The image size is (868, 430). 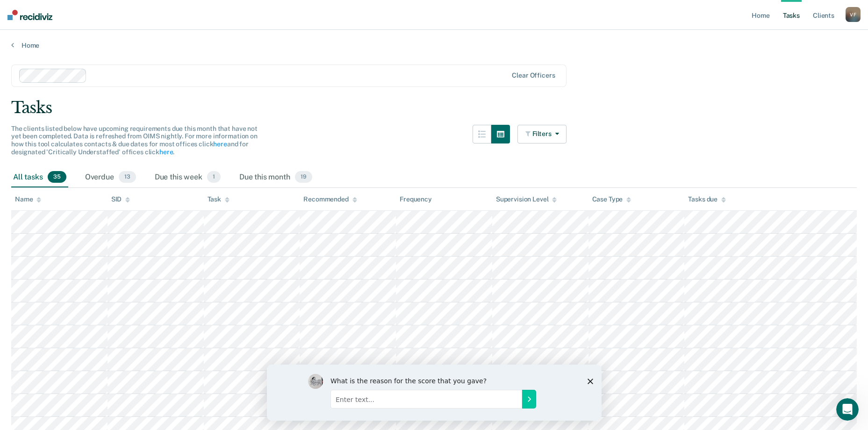 I want to click on div: Frequency, so click(x=415, y=199).